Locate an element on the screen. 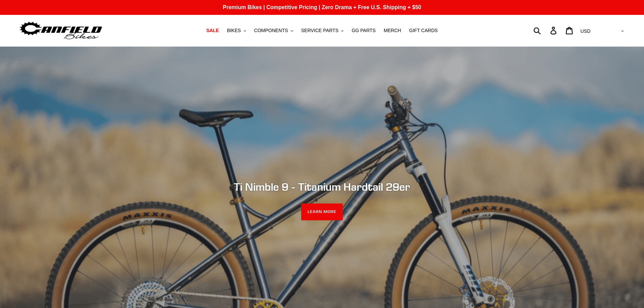 The height and width of the screenshot is (308, 644). a: GG PARTS is located at coordinates (364, 31).